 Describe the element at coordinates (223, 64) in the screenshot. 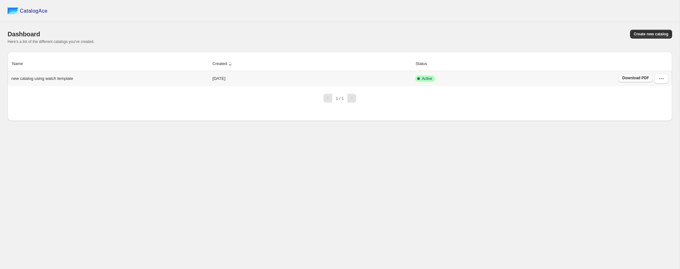

I see `button: Created` at that location.